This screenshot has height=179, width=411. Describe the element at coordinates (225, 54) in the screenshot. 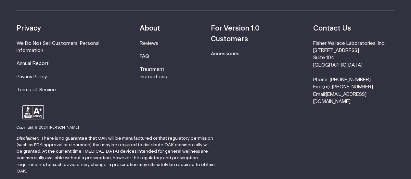

I see `a: Accessories` at that location.